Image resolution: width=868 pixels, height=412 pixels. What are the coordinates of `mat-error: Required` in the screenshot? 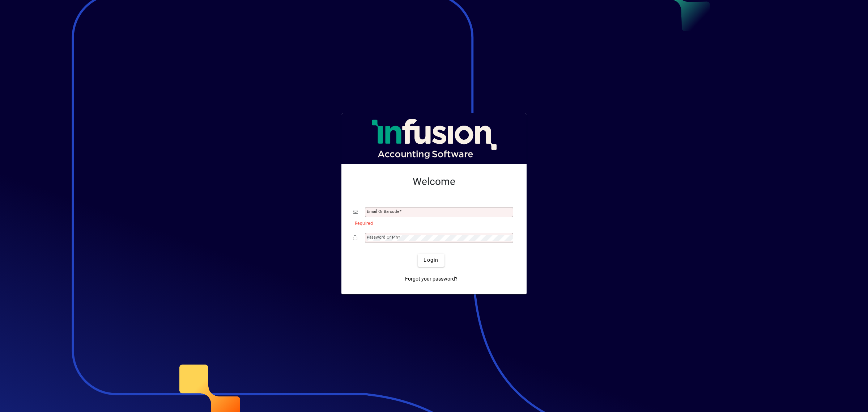 It's located at (432, 222).